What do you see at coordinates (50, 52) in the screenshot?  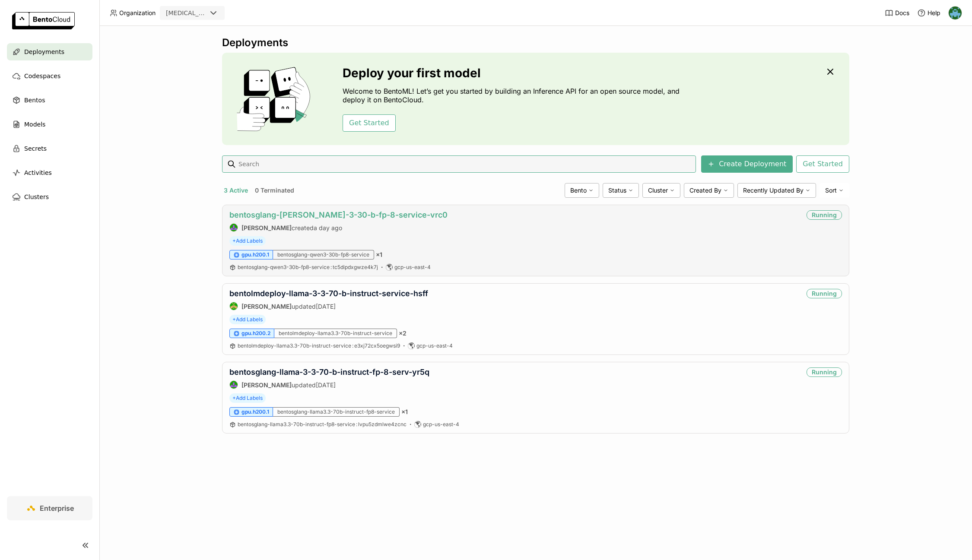 I see `a: Deployments` at bounding box center [50, 52].